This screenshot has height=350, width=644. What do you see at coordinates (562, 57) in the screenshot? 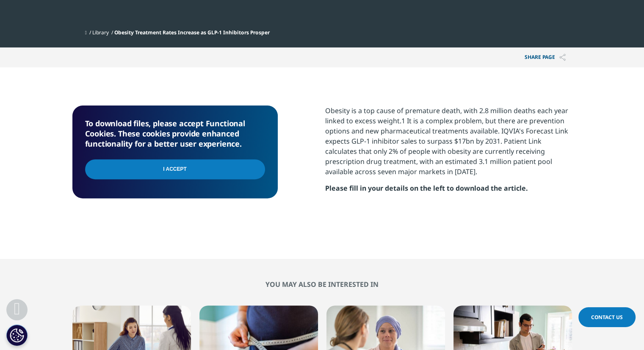
I see `img: Share PAGE` at bounding box center [562, 57].